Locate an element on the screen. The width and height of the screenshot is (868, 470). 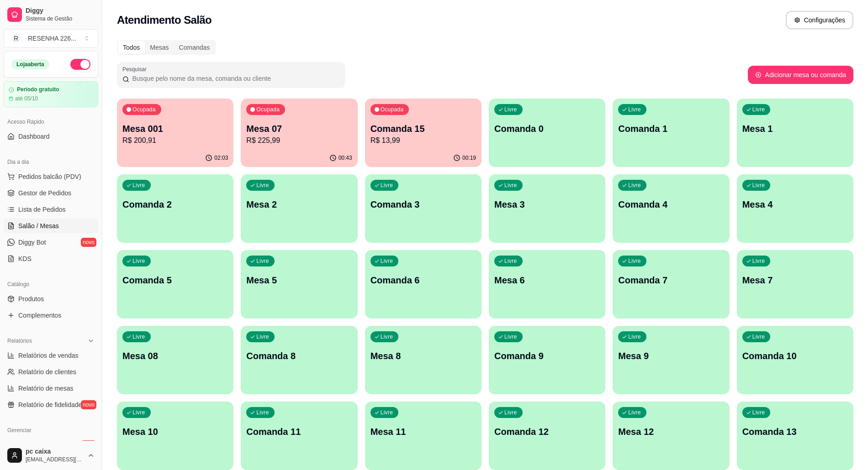
button: LivreComanda 0 is located at coordinates (547, 133).